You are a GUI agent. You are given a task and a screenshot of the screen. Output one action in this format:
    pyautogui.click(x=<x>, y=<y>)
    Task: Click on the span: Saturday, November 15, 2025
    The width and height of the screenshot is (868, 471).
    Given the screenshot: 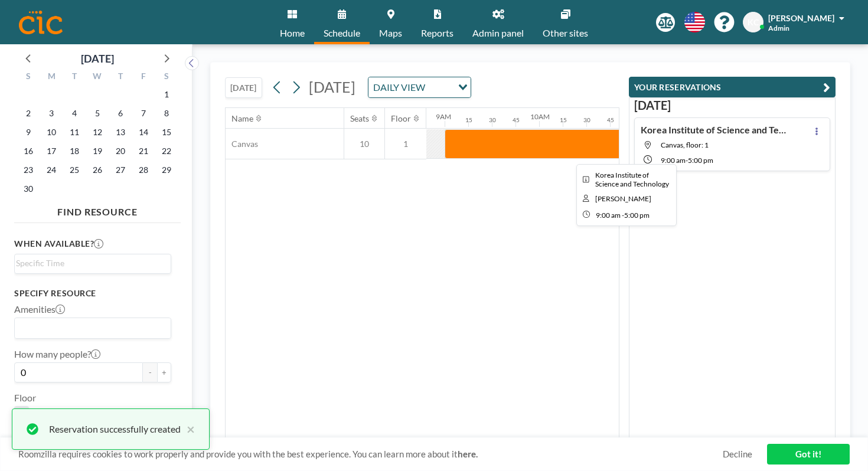 What is the action you would take?
    pyautogui.click(x=166, y=132)
    